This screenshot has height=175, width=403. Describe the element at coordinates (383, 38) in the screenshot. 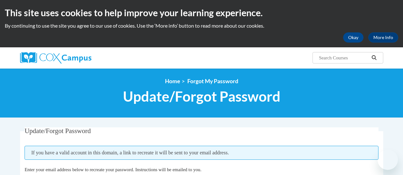

I see `a: More Info` at that location.